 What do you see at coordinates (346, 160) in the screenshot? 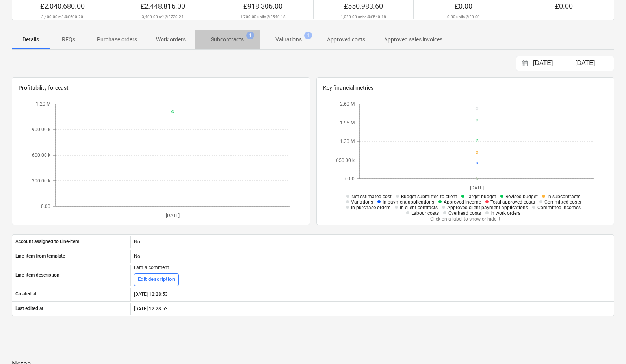
I see `tspan: 650.00 k` at bounding box center [346, 160].